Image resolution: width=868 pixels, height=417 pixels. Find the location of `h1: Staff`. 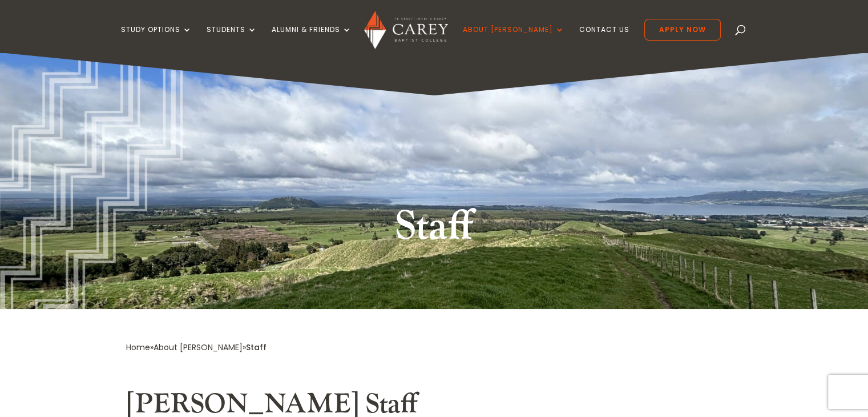

h1: Staff is located at coordinates (434, 230).